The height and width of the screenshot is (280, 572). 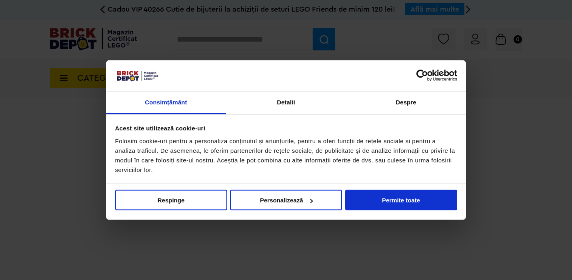 I want to click on a: Usercentrics Cookiebot - opens in a new window, so click(x=422, y=76).